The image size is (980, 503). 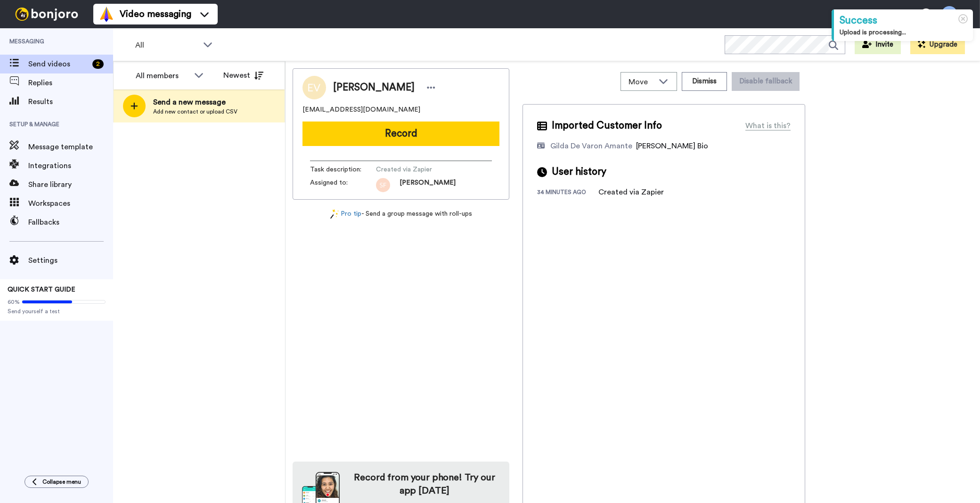 What do you see at coordinates (765, 81) in the screenshot?
I see `button: Disable fallback` at bounding box center [765, 81].